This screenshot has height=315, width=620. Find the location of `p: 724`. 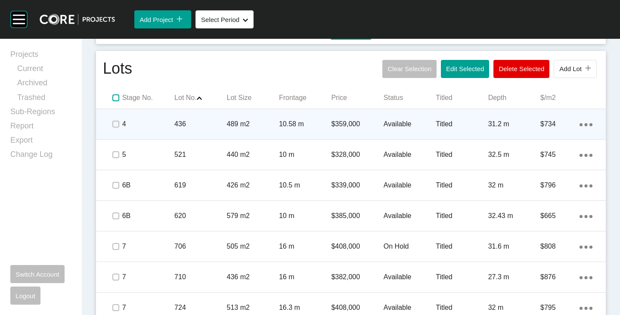

p: 724 is located at coordinates (200, 308).